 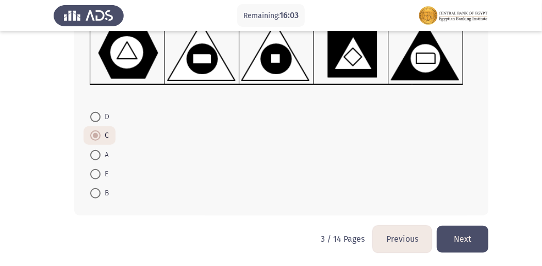 I want to click on img: Assess Talent Management logo, so click(x=89, y=15).